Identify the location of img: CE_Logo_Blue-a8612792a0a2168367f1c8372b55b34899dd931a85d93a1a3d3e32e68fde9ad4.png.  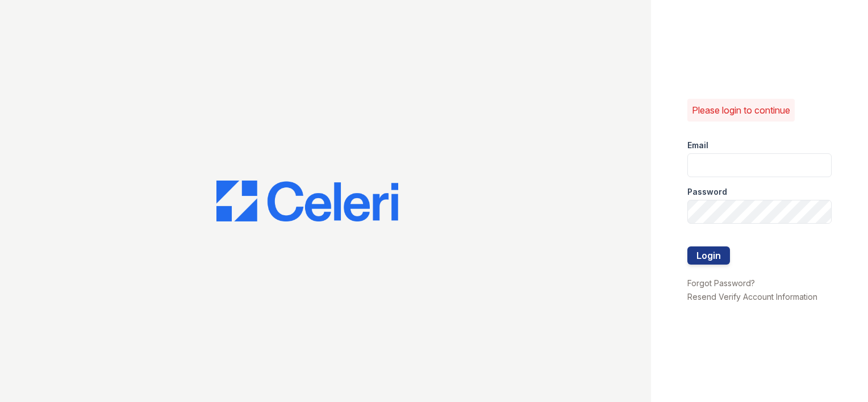
(308, 201).